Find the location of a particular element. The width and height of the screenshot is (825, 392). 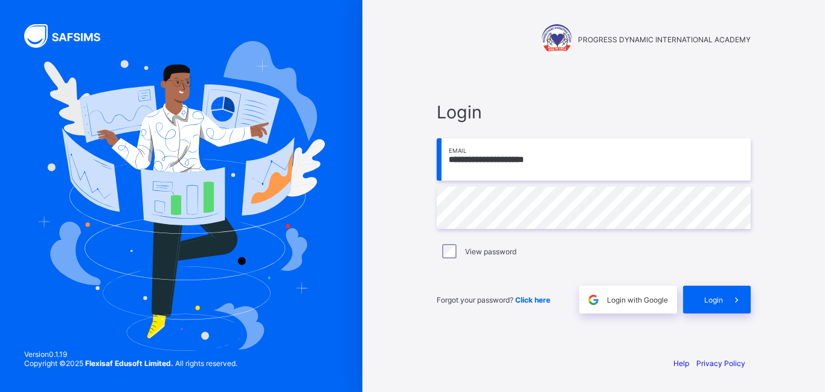

span: Copyright © 2025 All rights reserved. is located at coordinates (131, 363).